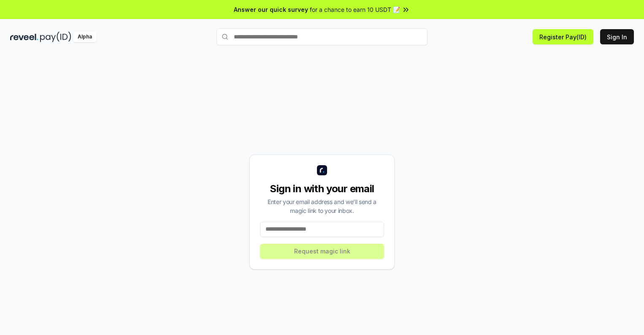 This screenshot has height=335, width=644. I want to click on div: Enter your email address and we’ll send a magic link to your inbox., so click(322, 206).